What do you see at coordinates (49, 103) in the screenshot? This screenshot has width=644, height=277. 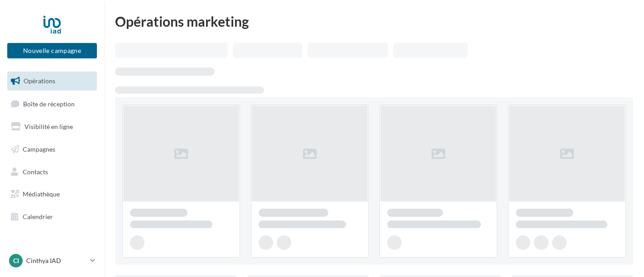 I see `span: Boîte de réception` at bounding box center [49, 103].